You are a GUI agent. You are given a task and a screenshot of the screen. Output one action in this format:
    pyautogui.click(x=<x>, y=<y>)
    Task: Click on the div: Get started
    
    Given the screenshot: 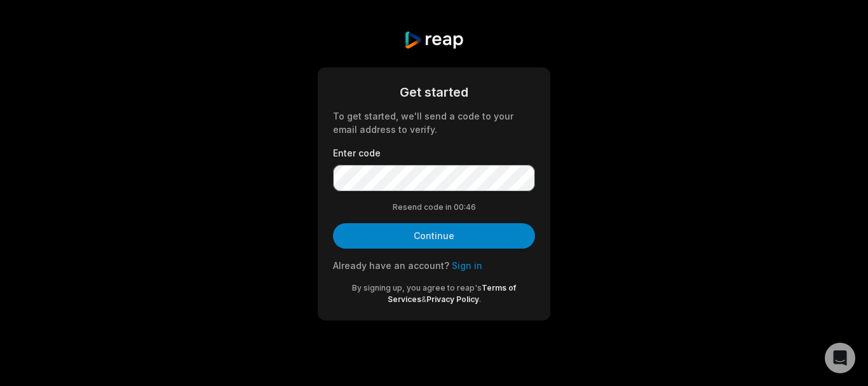 What is the action you would take?
    pyautogui.click(x=434, y=92)
    